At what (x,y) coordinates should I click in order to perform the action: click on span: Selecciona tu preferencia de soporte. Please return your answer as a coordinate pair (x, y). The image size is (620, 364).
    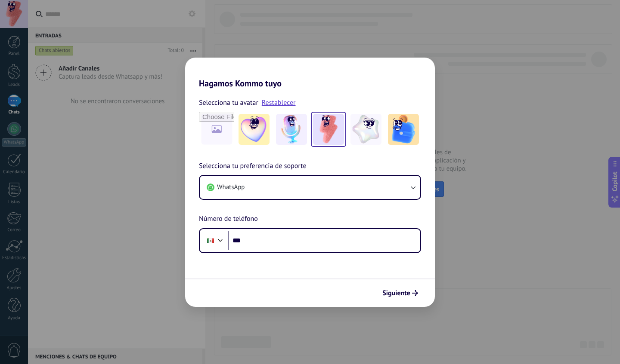
    Looking at the image, I should click on (253, 166).